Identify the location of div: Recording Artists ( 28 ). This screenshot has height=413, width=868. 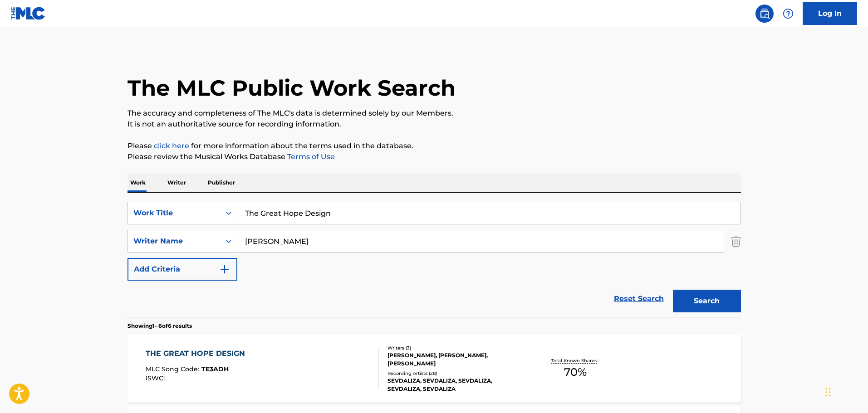
(456, 374).